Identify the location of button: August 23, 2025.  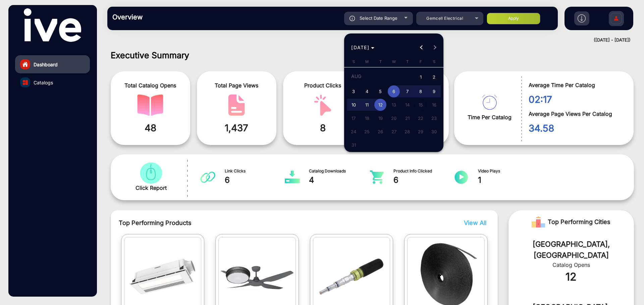
(434, 118).